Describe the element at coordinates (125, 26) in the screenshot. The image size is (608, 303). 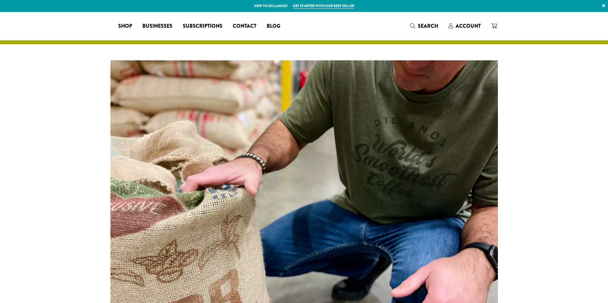
I see `a: Shop` at that location.